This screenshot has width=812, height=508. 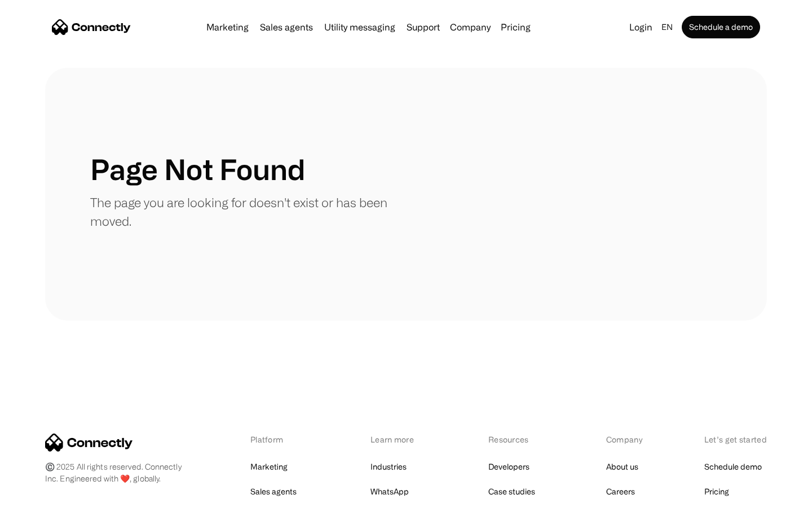 I want to click on a: About us, so click(x=621, y=467).